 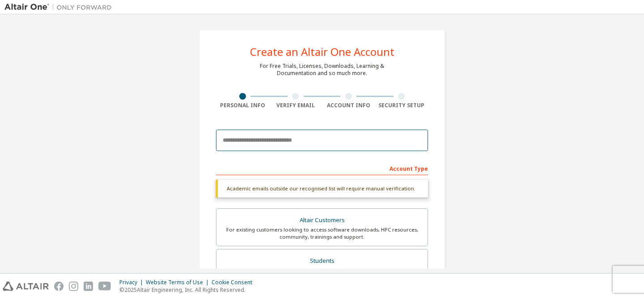 I want to click on div: Website Terms of Use, so click(x=178, y=282).